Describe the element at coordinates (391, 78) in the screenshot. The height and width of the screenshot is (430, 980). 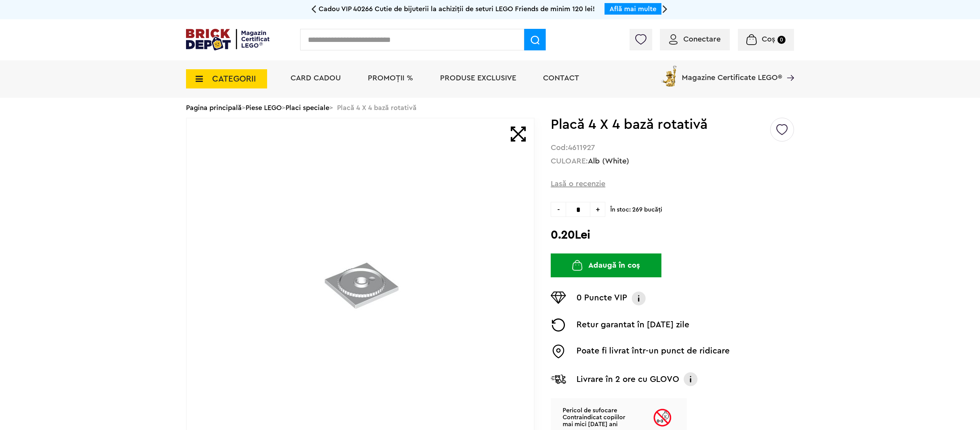
I see `span: PROMOȚII %` at that location.